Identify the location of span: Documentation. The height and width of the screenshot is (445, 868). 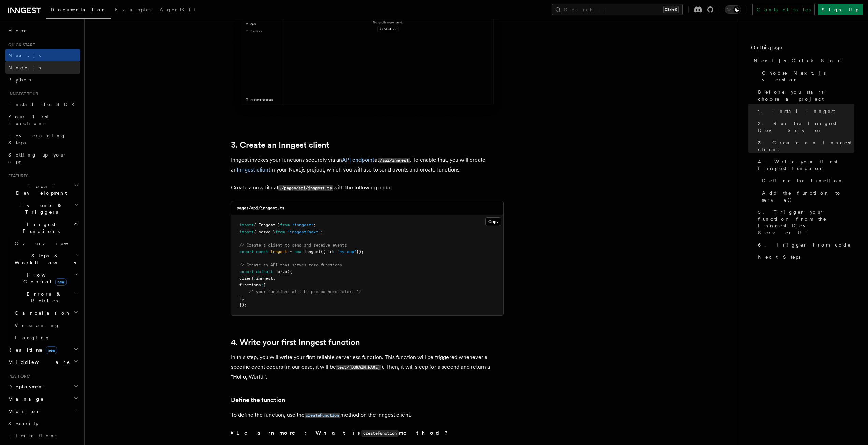
(79, 9).